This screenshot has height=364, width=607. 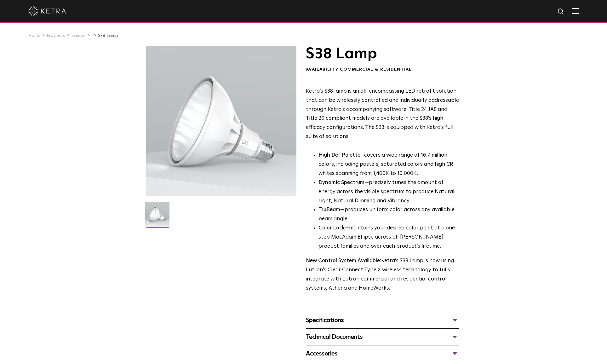 What do you see at coordinates (331, 228) in the screenshot?
I see `strong: Color Lock` at bounding box center [331, 228].